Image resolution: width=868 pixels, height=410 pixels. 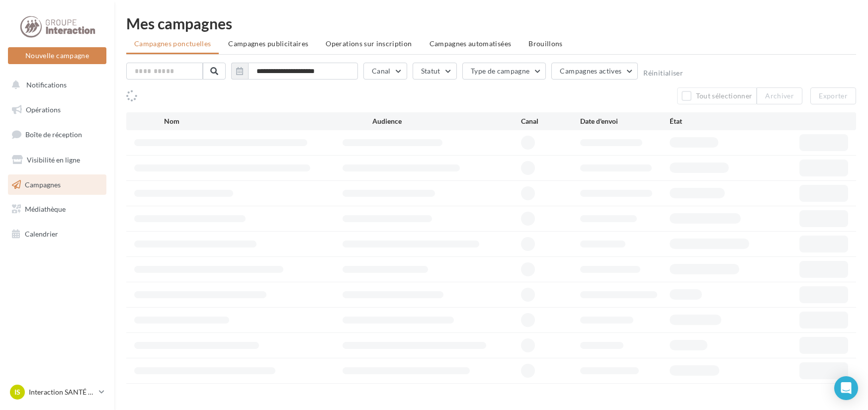 What do you see at coordinates (45, 209) in the screenshot?
I see `span: Médiathèque` at bounding box center [45, 209].